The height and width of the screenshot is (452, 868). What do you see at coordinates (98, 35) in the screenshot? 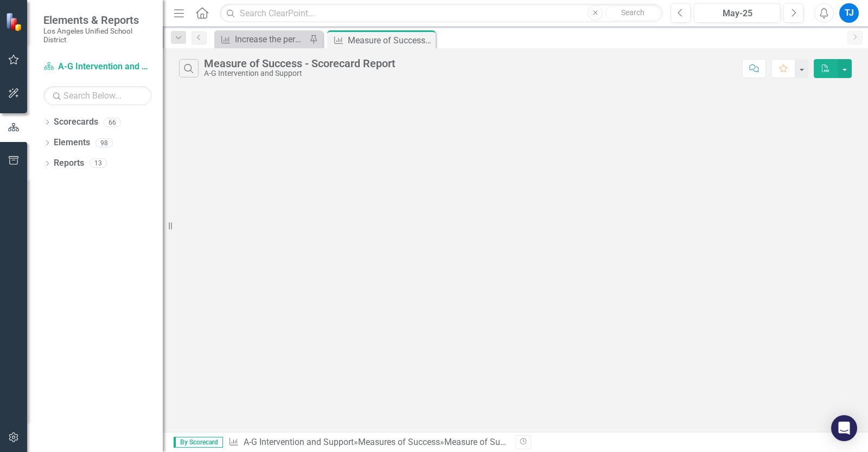
I see `small: Los Angeles Unified School District` at bounding box center [98, 35].